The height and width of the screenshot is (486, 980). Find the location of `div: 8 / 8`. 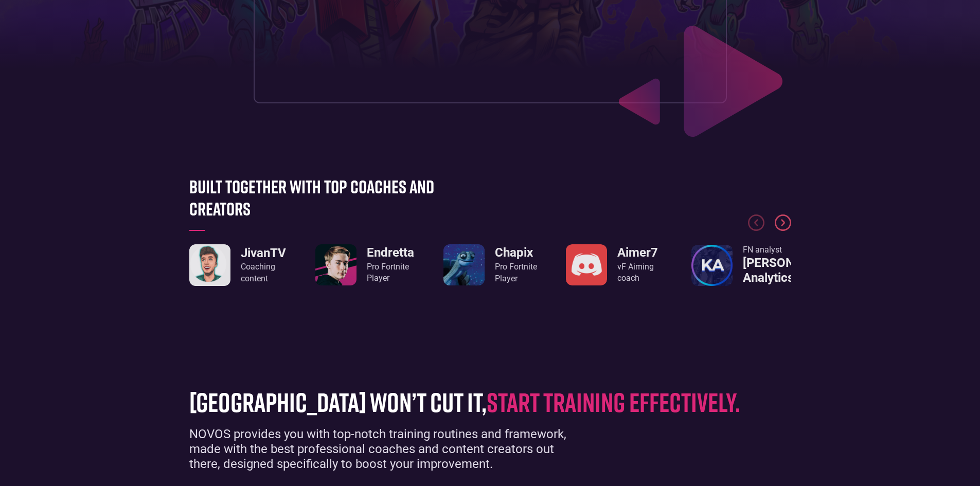

div: 8 / 8 is located at coordinates (239, 265).